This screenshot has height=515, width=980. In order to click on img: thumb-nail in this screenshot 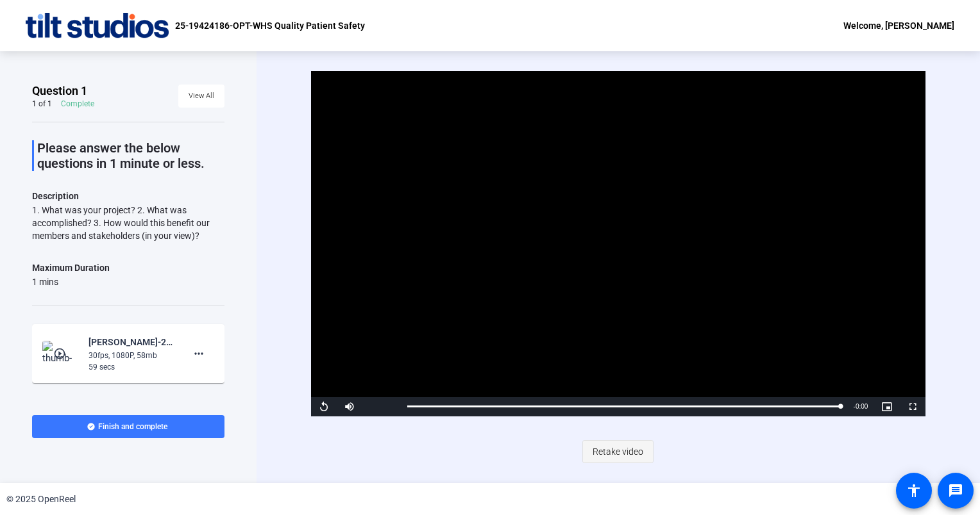, I will do `click(61, 354)`.